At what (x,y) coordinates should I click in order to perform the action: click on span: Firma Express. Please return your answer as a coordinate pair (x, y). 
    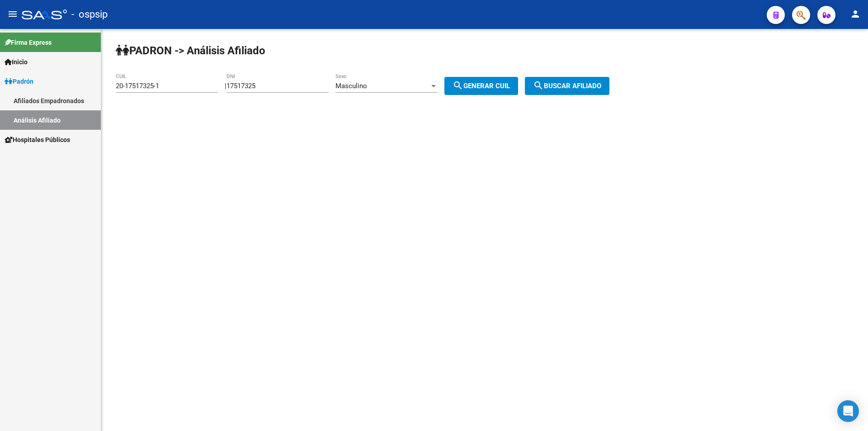
    Looking at the image, I should click on (28, 43).